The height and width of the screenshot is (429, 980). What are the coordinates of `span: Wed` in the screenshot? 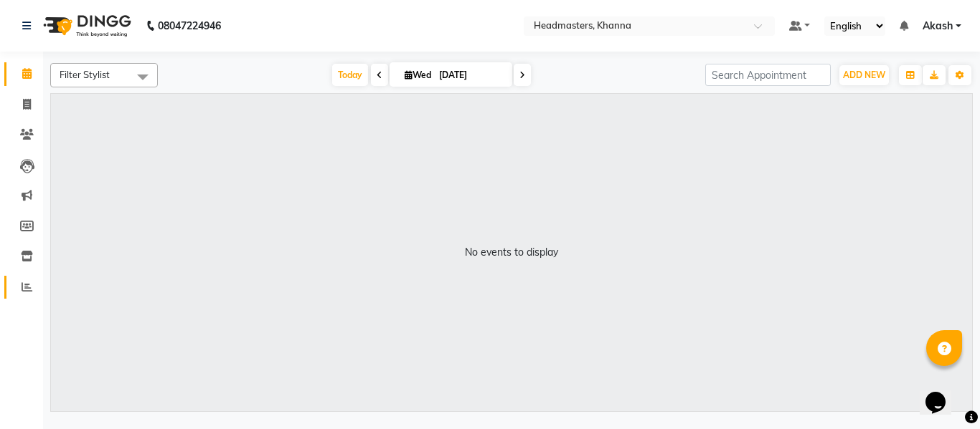 It's located at (418, 75).